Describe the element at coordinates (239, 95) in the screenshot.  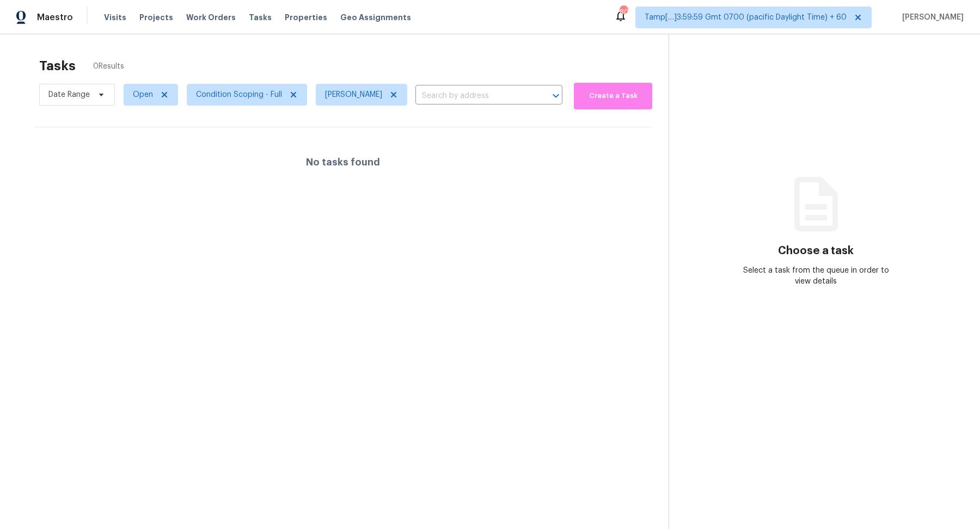
I see `span: Condition Scoping - Full` at that location.